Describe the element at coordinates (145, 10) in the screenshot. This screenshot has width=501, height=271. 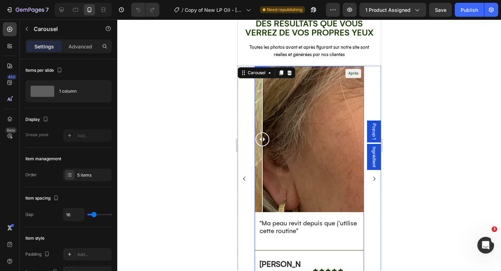
I see `div: Undo/Redo` at that location.